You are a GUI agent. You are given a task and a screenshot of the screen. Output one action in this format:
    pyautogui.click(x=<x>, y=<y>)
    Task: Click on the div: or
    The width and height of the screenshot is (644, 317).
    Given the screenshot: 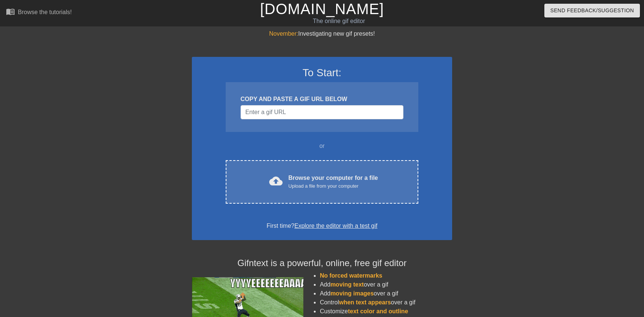 What is the action you would take?
    pyautogui.click(x=322, y=146)
    